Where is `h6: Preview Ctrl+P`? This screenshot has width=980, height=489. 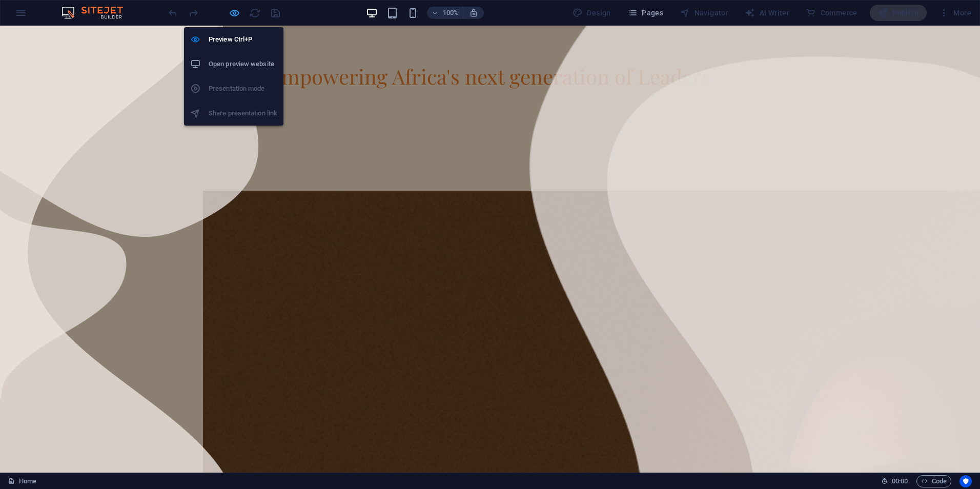
h6: Preview Ctrl+P is located at coordinates (243, 39).